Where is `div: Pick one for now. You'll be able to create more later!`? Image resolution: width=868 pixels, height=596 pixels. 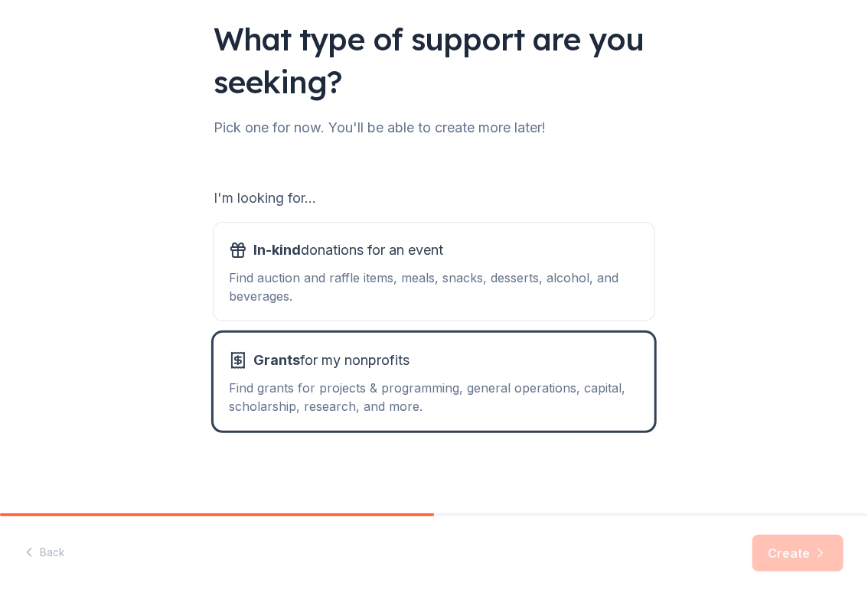 div: Pick one for now. You'll be able to create more later! is located at coordinates (434, 127).